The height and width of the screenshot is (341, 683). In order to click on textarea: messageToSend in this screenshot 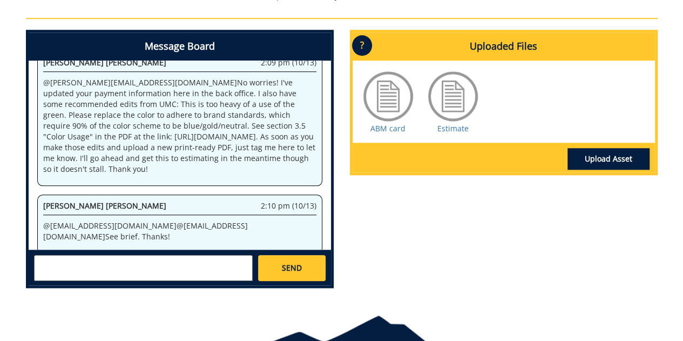, I will do `click(143, 268)`.